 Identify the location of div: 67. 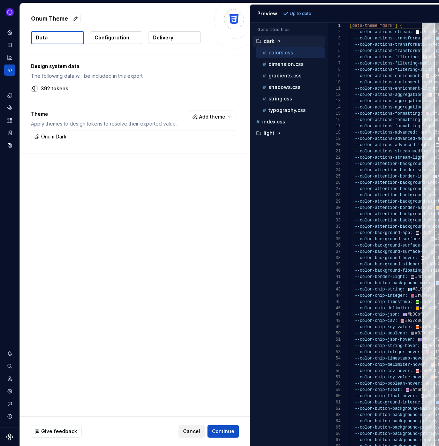
(334, 440).